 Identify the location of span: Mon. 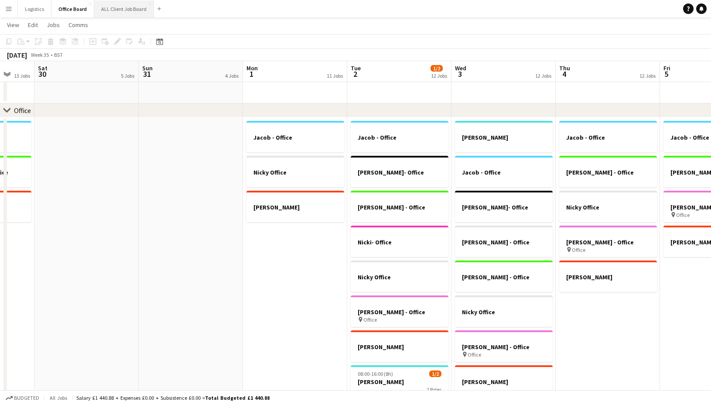
(252, 68).